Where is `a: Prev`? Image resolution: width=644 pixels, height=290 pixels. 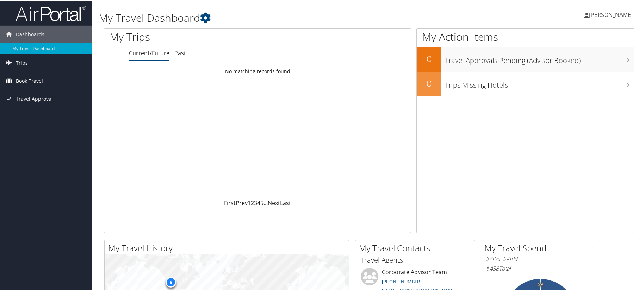 a: Prev is located at coordinates (242, 202).